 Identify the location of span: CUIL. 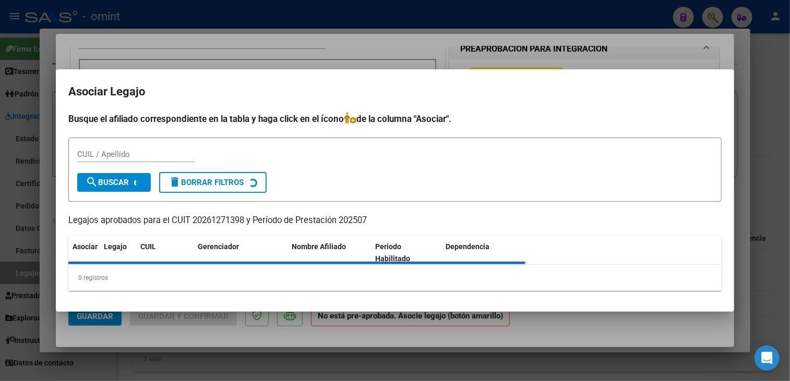
(148, 247).